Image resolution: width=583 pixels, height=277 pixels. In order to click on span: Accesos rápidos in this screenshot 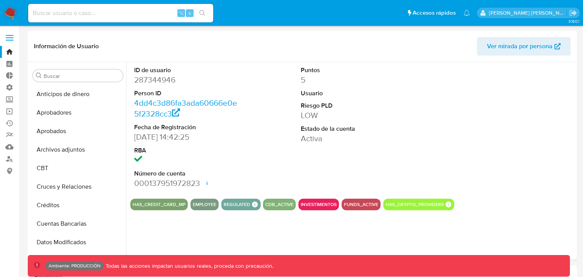, I will do `click(434, 13)`.